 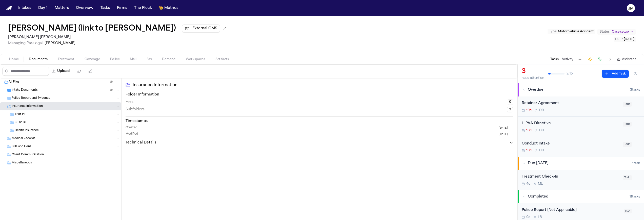 I want to click on button: crownMetrics, so click(x=169, y=8).